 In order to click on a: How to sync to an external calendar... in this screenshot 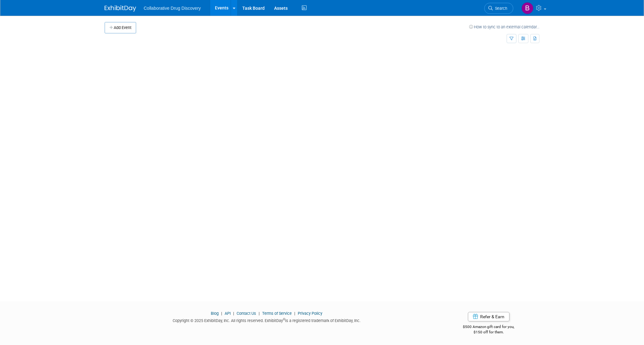, I will do `click(504, 27)`.